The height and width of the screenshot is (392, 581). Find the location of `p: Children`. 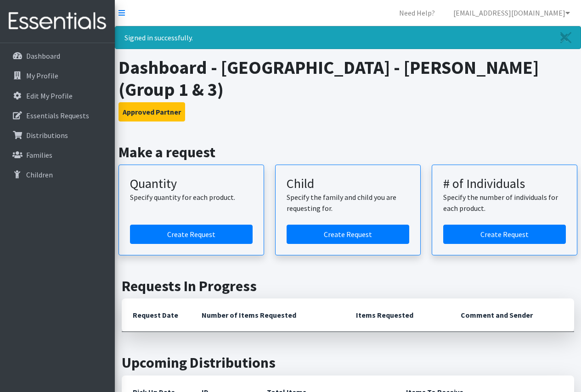

p: Children is located at coordinates (39, 174).